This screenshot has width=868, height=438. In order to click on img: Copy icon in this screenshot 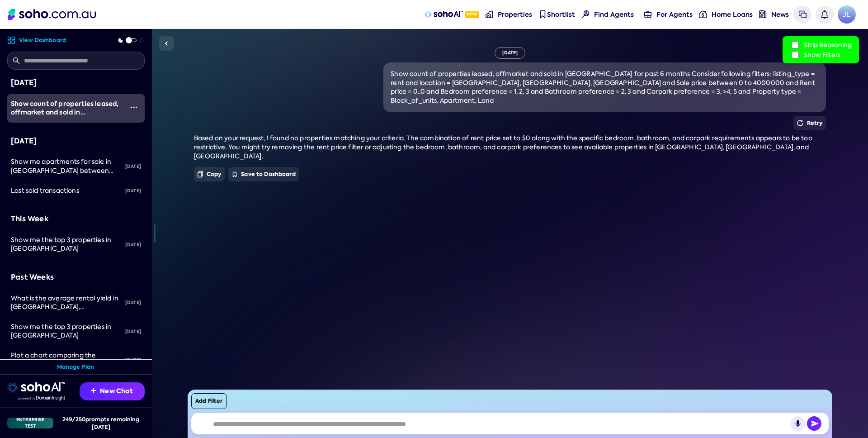, I will do `click(200, 174)`.